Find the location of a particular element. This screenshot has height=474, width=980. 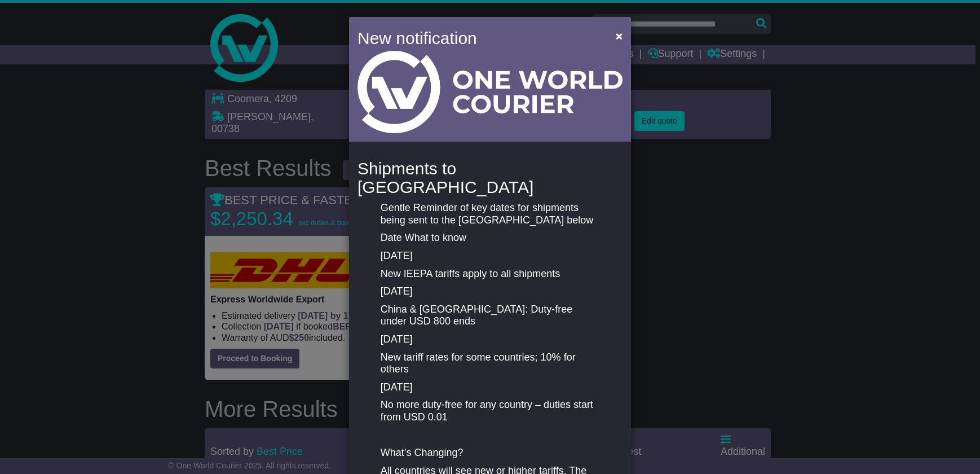

p: No more duty-free for any country – duties start from USD 0.01 is located at coordinates (490, 411).